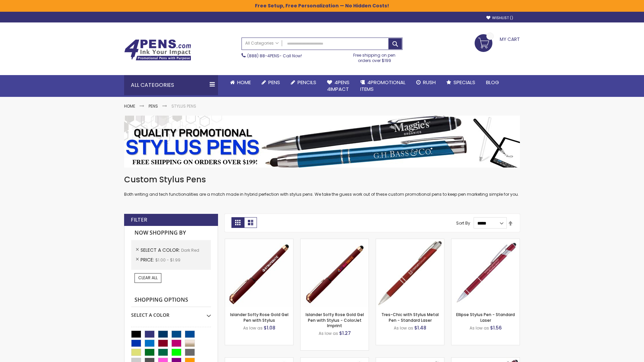  I want to click on span: 4PROMOTIONAL ITEMS, so click(382, 85).